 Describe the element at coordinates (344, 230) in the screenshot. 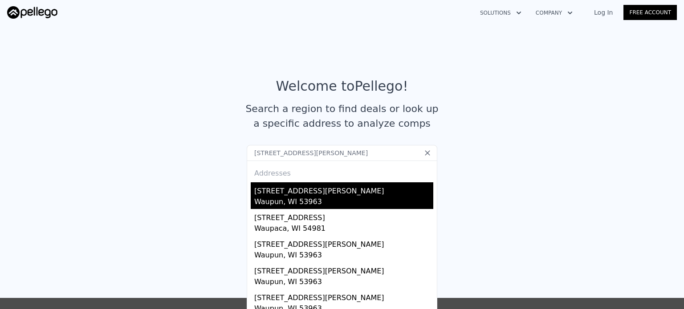

I see `div: Waupaca, WI 54981` at that location.